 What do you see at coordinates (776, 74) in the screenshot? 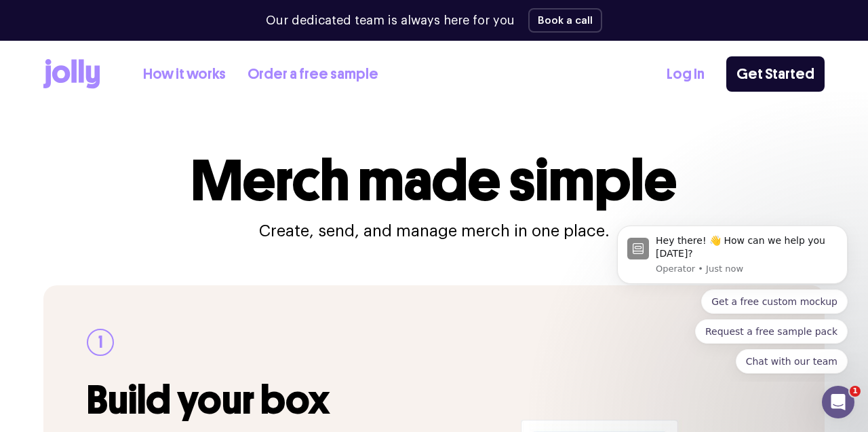
I see `a: Get Started` at bounding box center [776, 74].